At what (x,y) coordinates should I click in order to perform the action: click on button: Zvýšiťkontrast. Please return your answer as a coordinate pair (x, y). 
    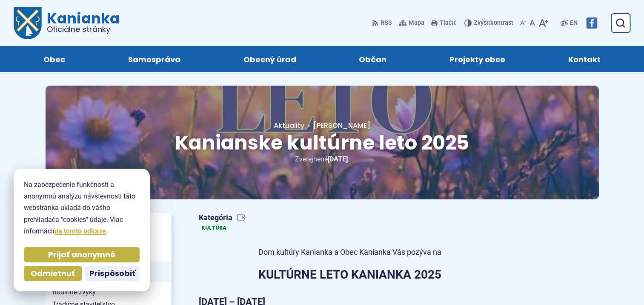
    Looking at the image, I should click on (490, 23).